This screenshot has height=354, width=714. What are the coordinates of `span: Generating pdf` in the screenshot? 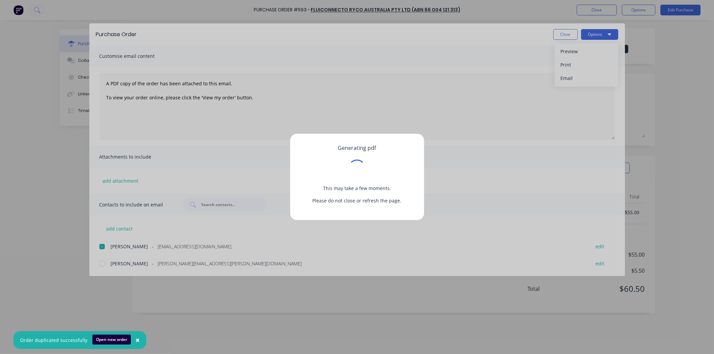 It's located at (357, 148).